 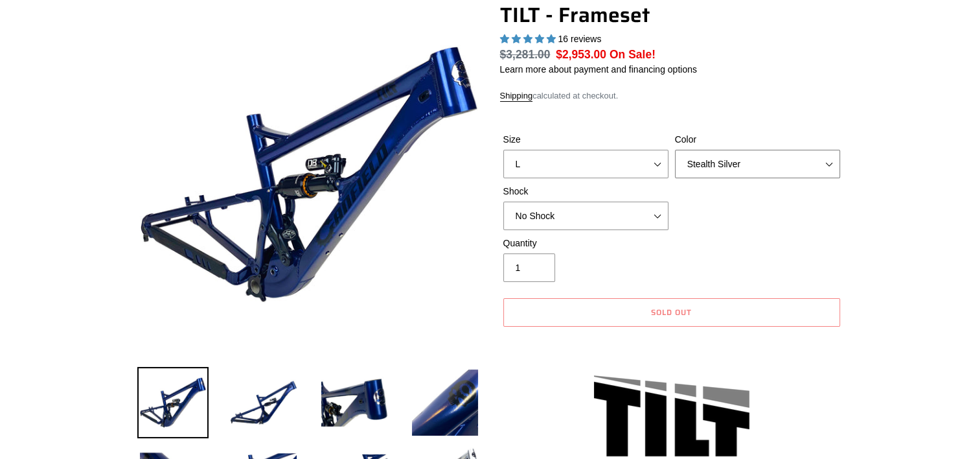 What do you see at coordinates (517, 96) in the screenshot?
I see `a: Shipping` at bounding box center [517, 96].